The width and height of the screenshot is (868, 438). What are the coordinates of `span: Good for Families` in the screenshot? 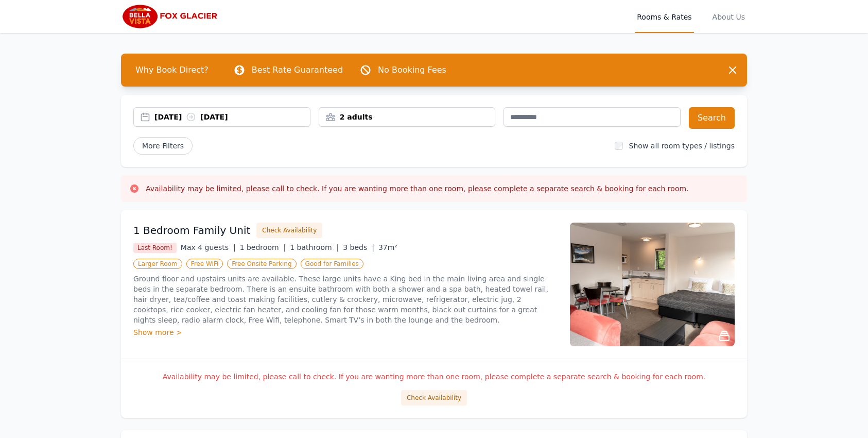 It's located at (332, 264).